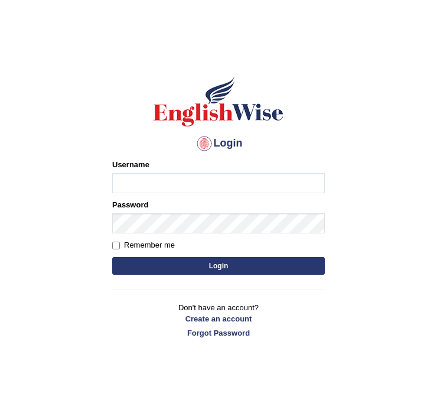  What do you see at coordinates (219, 266) in the screenshot?
I see `button: Login` at bounding box center [219, 266].